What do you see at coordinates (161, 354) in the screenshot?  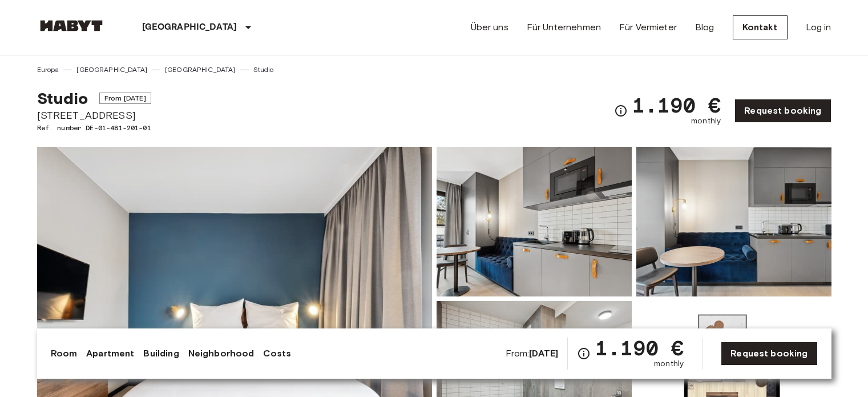 I see `a: Building` at bounding box center [161, 354].